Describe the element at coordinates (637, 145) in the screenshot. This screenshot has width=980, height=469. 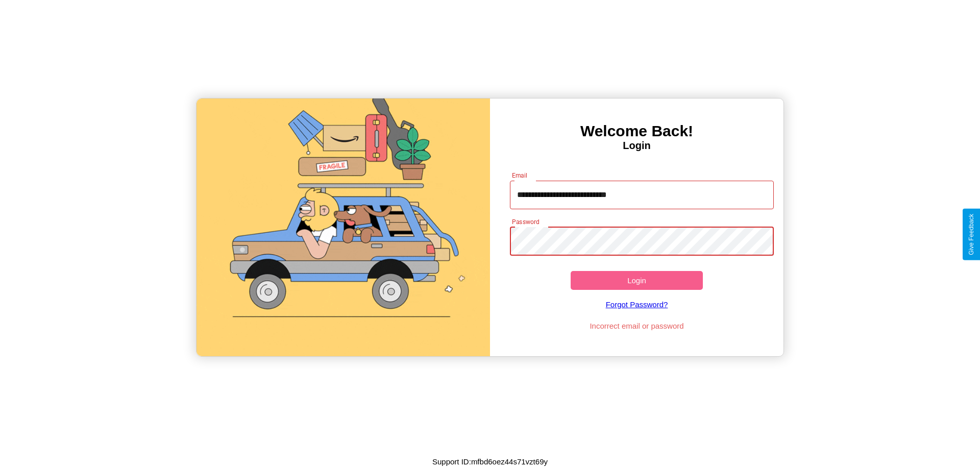
I see `h4: Login` at that location.